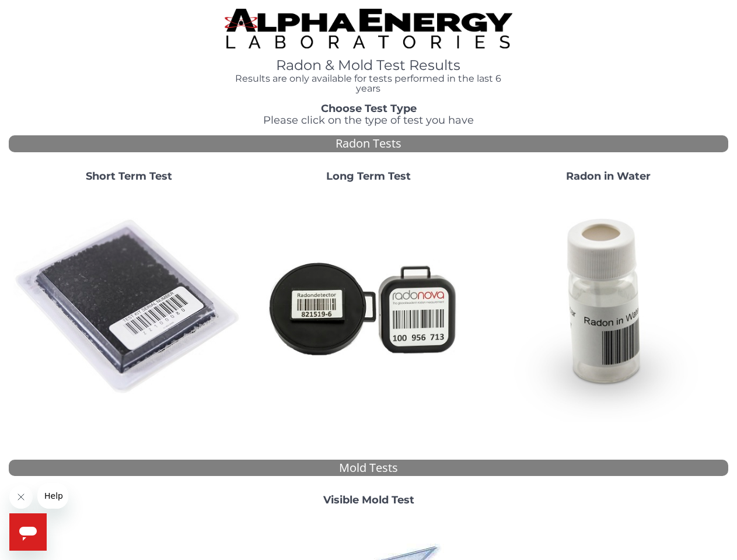 This screenshot has height=560, width=737. I want to click on strong: Radon in Water, so click(609, 176).